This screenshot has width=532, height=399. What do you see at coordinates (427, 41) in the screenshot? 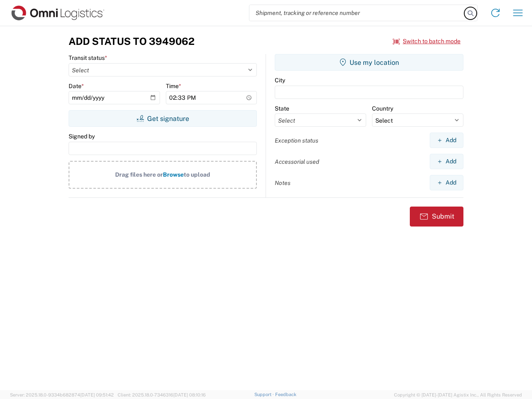
I see `button: Switch to batch mode` at bounding box center [427, 41].